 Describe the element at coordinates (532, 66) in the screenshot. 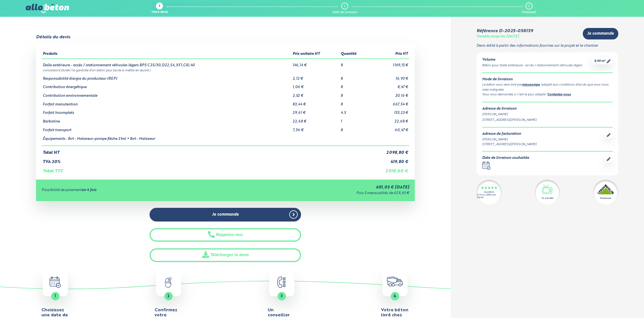

I see `div: Béton pour Dalle extérieure - accès / stationnement véhicules légers` at that location.